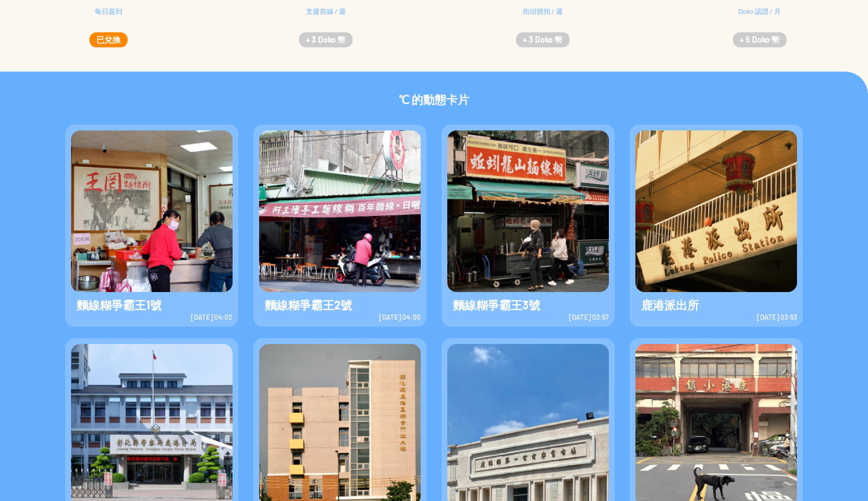 Image resolution: width=868 pixels, height=501 pixels. I want to click on span: 麵線糊爭霸王2號, so click(308, 305).